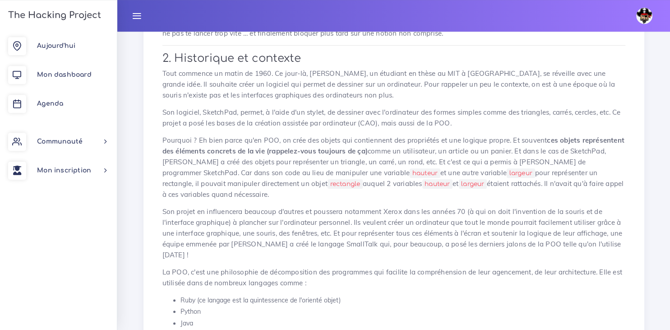 Image resolution: width=670 pixels, height=330 pixels. Describe the element at coordinates (403, 311) in the screenshot. I see `li: Python` at that location.